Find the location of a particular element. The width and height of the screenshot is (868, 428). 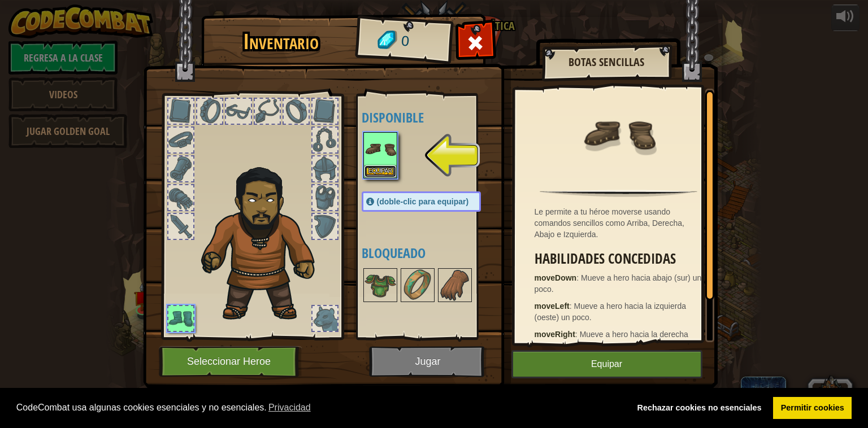

h3: Habilidades concedidas is located at coordinates (622, 259).